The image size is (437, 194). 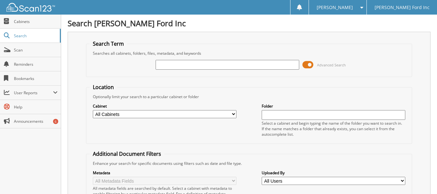 What do you see at coordinates (36, 107) in the screenshot?
I see `span: Help` at bounding box center [36, 107].